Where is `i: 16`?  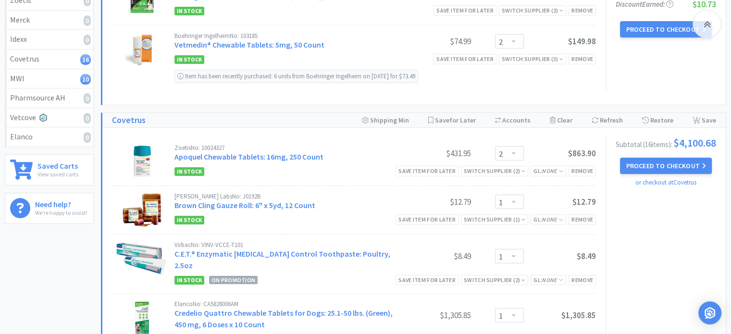 i: 16 is located at coordinates (86, 60).